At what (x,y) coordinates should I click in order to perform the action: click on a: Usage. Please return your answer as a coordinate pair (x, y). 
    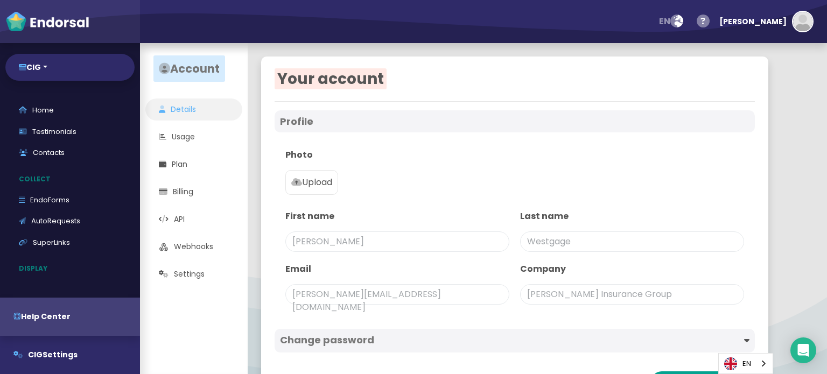
    Looking at the image, I should click on (194, 137).